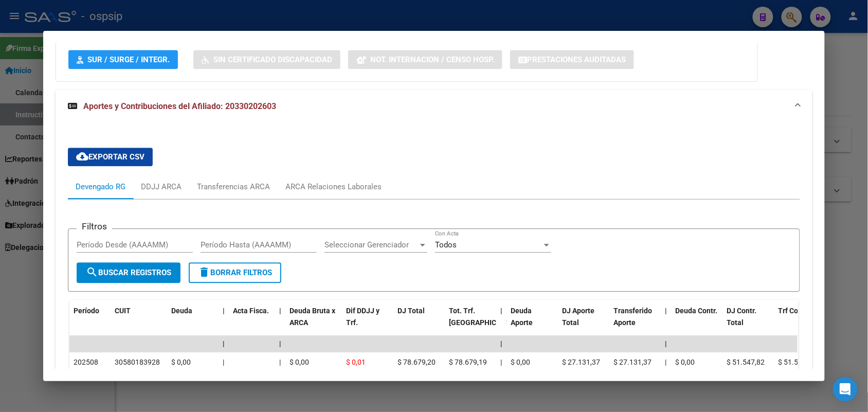  I want to click on div: ARCA Relaciones Laborales, so click(333, 187).